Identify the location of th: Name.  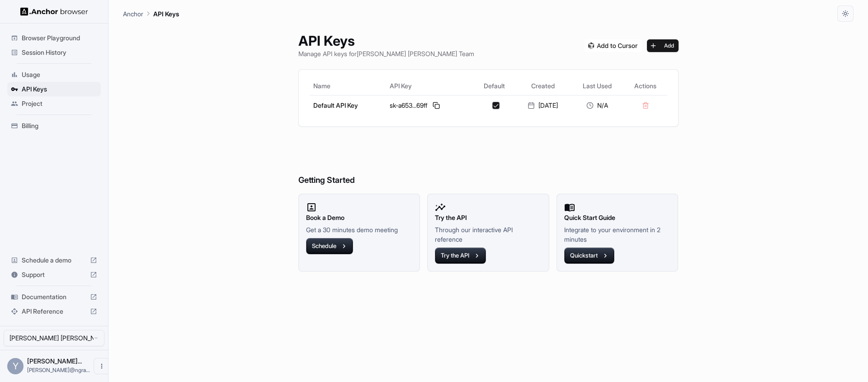
(348, 86).